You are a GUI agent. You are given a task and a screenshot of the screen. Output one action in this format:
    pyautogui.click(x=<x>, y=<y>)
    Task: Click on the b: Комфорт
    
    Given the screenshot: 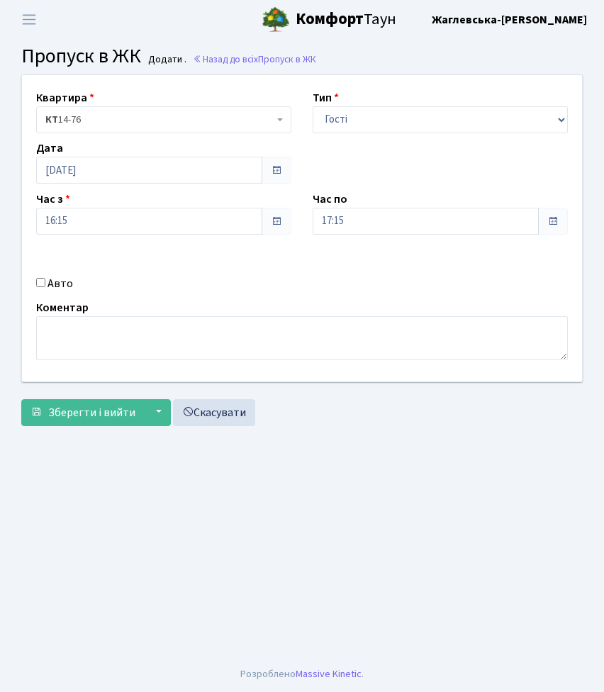 What is the action you would take?
    pyautogui.click(x=330, y=19)
    